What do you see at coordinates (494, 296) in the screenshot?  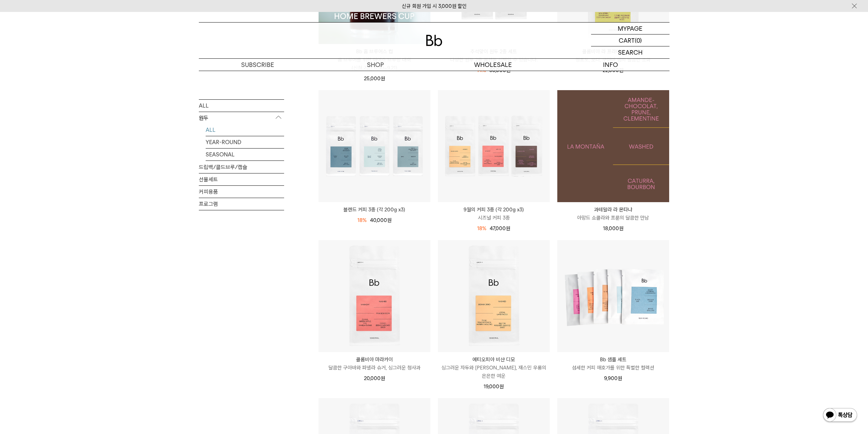 I see `img: 에티오피아 비샨 디모` at bounding box center [494, 296].